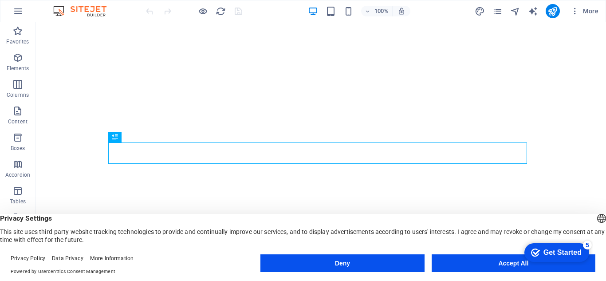  What do you see at coordinates (402, 11) in the screenshot?
I see `i: On resize automatically adjust zoom level to fit chosen device.` at bounding box center [402, 11].